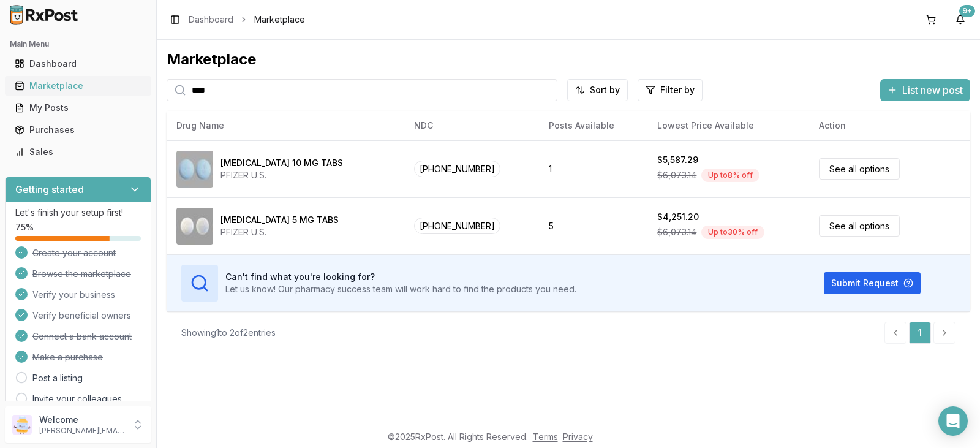 The height and width of the screenshot is (448, 980). What do you see at coordinates (247, 20) in the screenshot?
I see `nav: breadcrumb` at bounding box center [247, 20].